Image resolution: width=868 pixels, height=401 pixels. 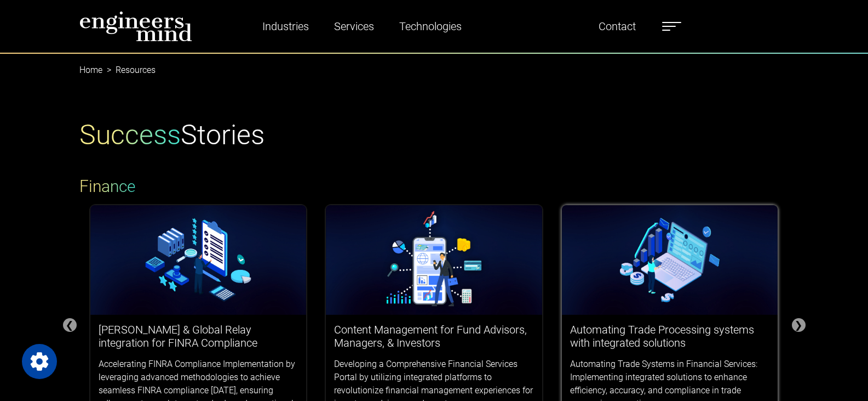 What do you see at coordinates (129, 70) in the screenshot?
I see `li: Resources` at bounding box center [129, 70].